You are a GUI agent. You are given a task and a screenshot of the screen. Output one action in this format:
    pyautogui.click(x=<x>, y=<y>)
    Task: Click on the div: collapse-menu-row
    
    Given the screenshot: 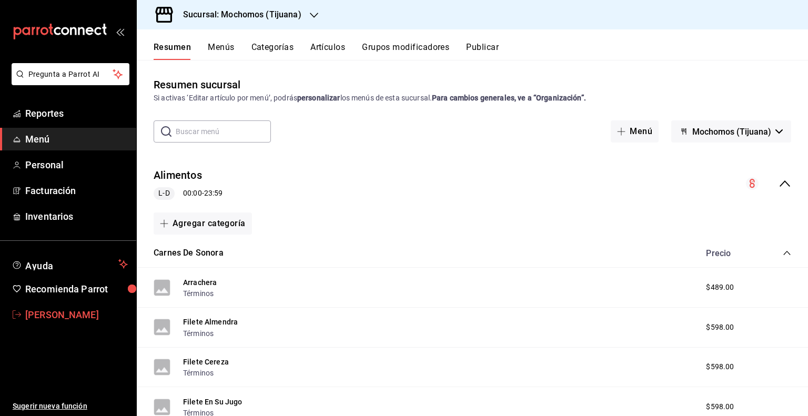 What is the action you would take?
    pyautogui.click(x=472, y=184)
    